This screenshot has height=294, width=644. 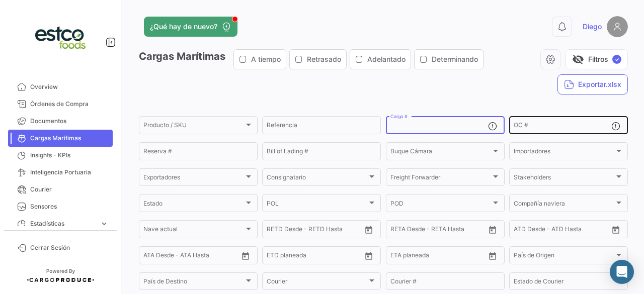 What do you see at coordinates (63, 224) in the screenshot?
I see `span: Estadísticas` at bounding box center [63, 224].